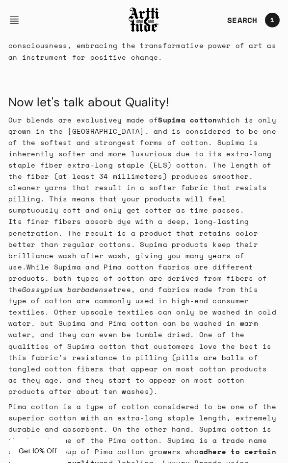 This screenshot has height=463, width=288. What do you see at coordinates (144, 102) in the screenshot?
I see `div: Now let's talk about Quality!` at bounding box center [144, 102].